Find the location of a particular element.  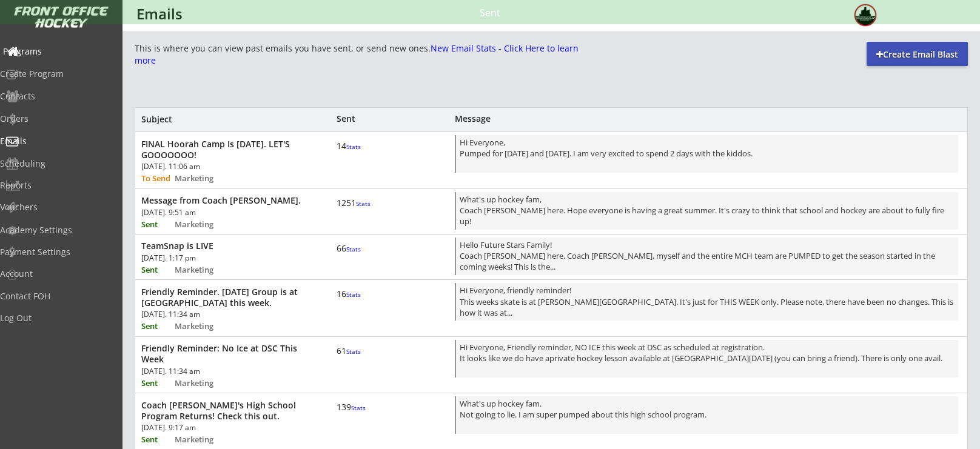

div: 16 is located at coordinates (355, 294).